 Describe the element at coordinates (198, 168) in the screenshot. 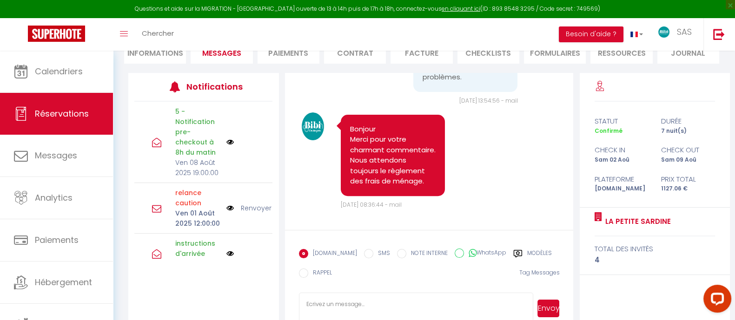

I see `p: Ven 08 Août 2025 19:00:00` at that location.